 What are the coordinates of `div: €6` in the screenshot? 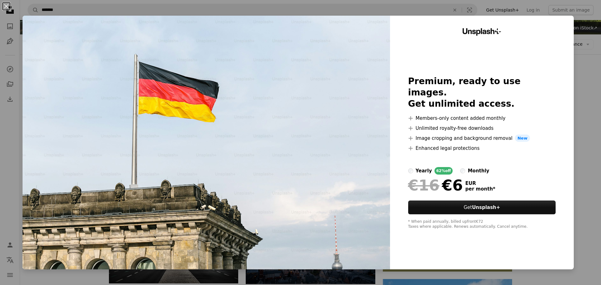 It's located at (435, 185).